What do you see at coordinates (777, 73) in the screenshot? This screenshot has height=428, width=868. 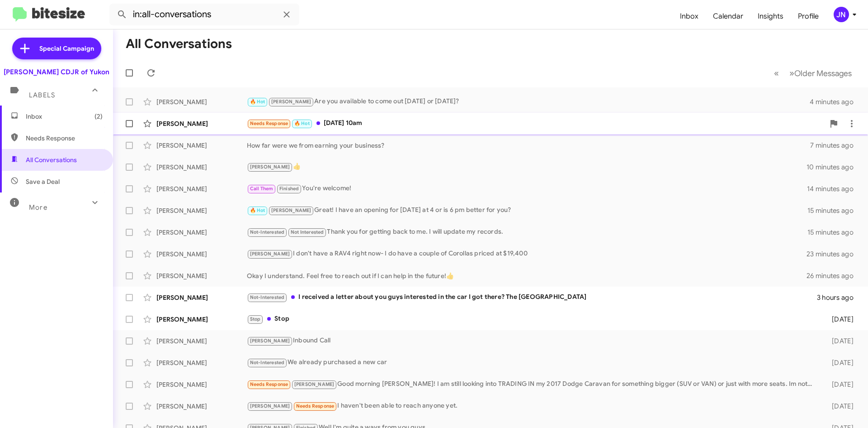 I see `button: Previous` at bounding box center [777, 73].